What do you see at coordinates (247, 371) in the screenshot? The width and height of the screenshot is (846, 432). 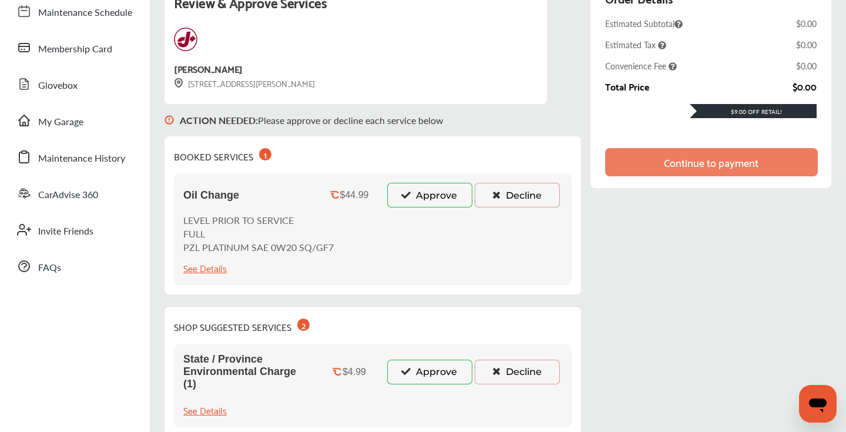 I see `span: State / Province Environmental Charge (1)` at bounding box center [247, 371].